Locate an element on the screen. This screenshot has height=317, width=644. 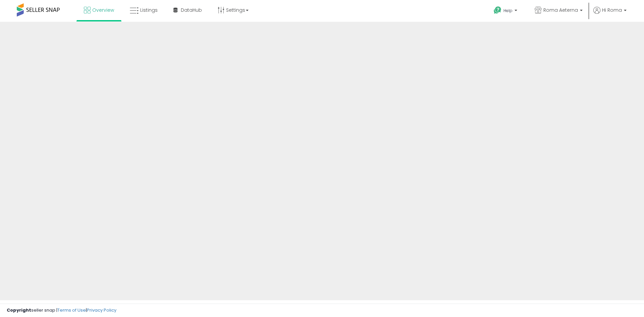
i: Get Help is located at coordinates (497, 10).